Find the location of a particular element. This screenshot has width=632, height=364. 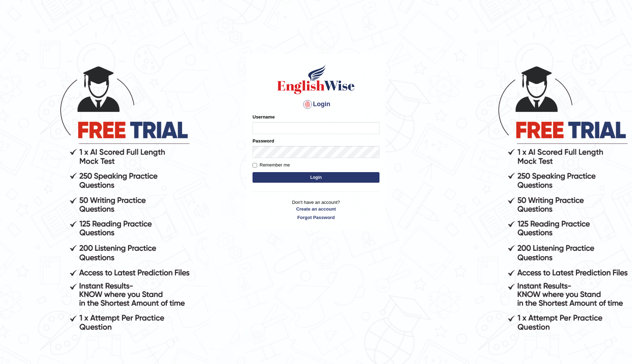

label: Password is located at coordinates (263, 141).